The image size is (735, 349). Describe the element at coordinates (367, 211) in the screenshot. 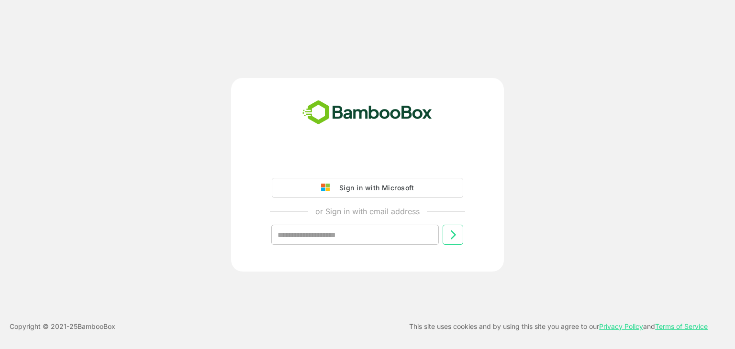

I see `p: or Sign in with email address` at that location.